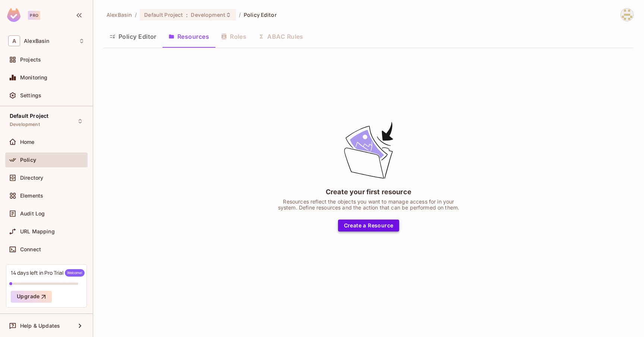 The image size is (644, 337). I want to click on button: Resources, so click(189, 36).